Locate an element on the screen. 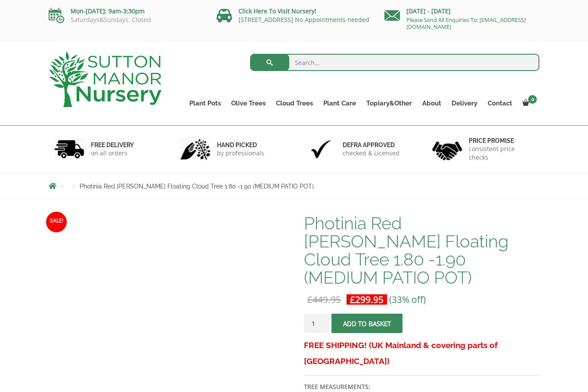 Image resolution: width=588 pixels, height=392 pixels. span: 0 is located at coordinates (532, 99).